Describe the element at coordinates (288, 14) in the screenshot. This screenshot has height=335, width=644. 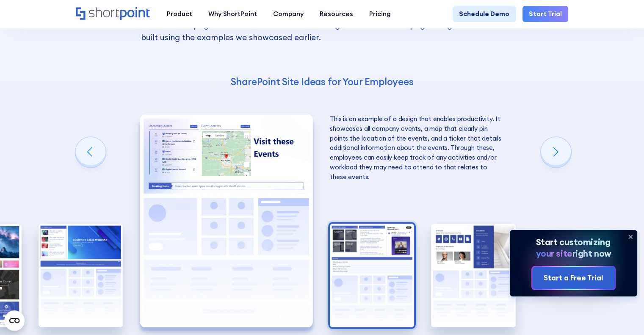
I see `div: Company` at that location.